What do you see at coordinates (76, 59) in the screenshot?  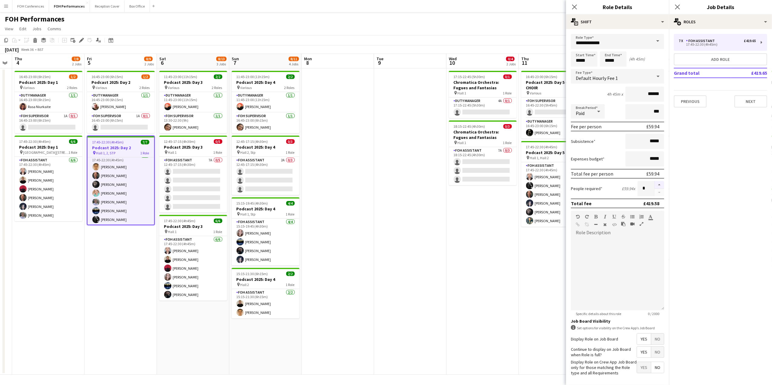 I see `span: 7/8` at bounding box center [76, 59].